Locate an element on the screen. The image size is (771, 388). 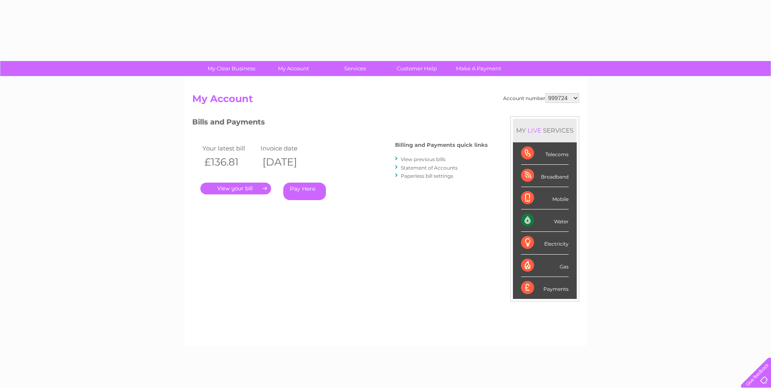
div: Water is located at coordinates (544, 220).